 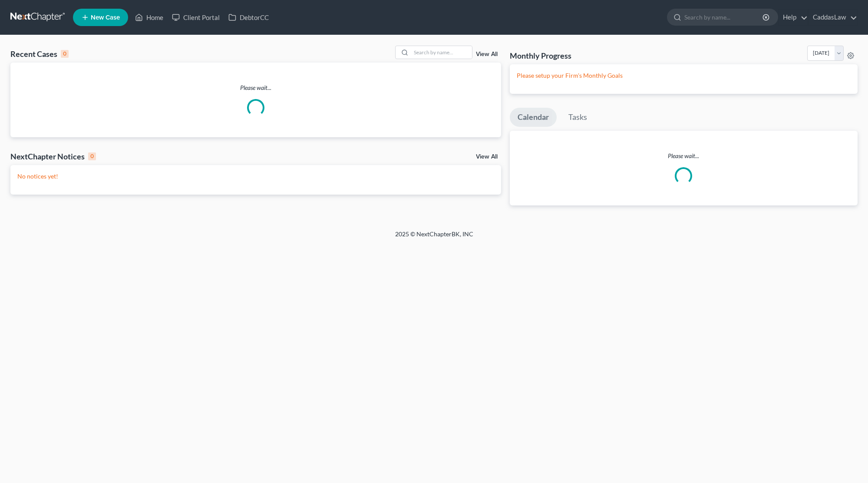 What do you see at coordinates (249, 18) in the screenshot?
I see `a: DebtorCC` at bounding box center [249, 18].